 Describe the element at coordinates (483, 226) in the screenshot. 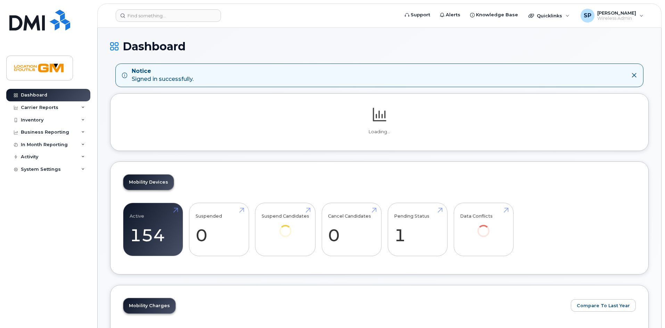

I see `a: Data Conflicts` at that location.